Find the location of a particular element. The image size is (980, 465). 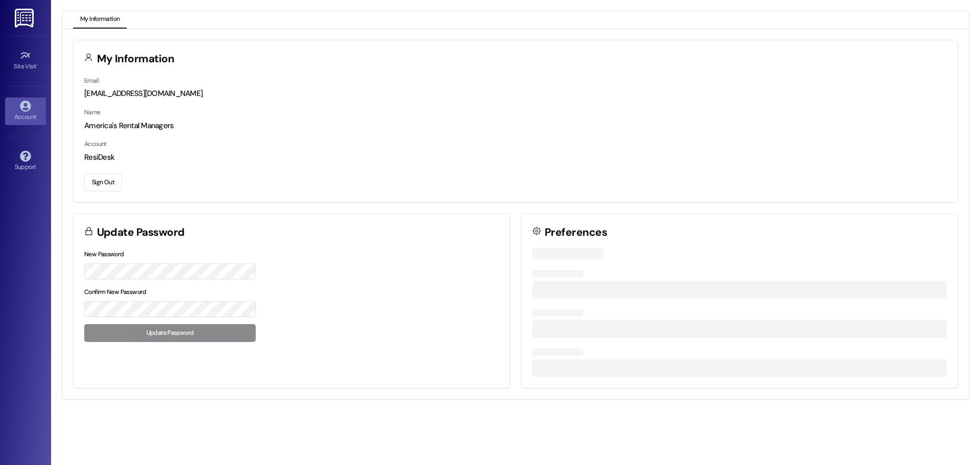

a: Support is located at coordinates (26, 161).